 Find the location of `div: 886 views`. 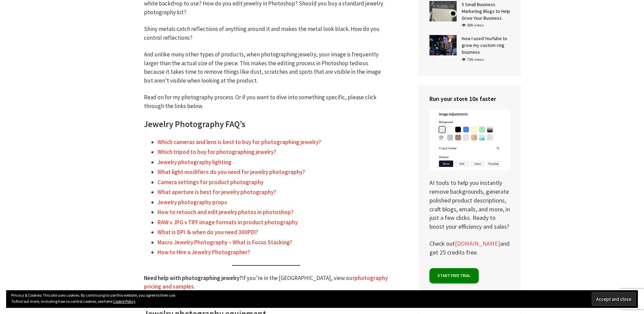

div: 886 views is located at coordinates (473, 25).